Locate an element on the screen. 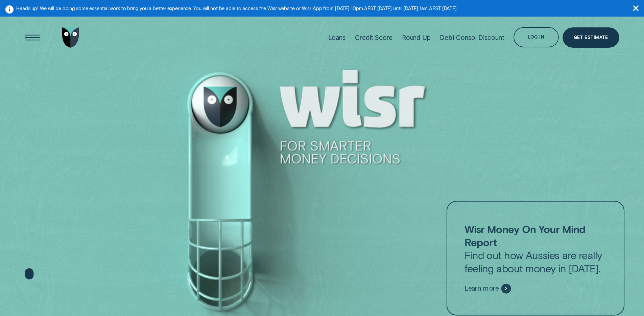 Image resolution: width=644 pixels, height=316 pixels. a: Credit Score is located at coordinates (374, 38).